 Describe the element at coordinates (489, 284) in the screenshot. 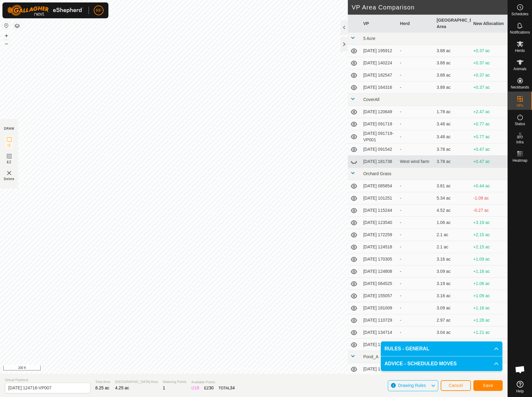

I see `td: +1.06 ac` at that location.